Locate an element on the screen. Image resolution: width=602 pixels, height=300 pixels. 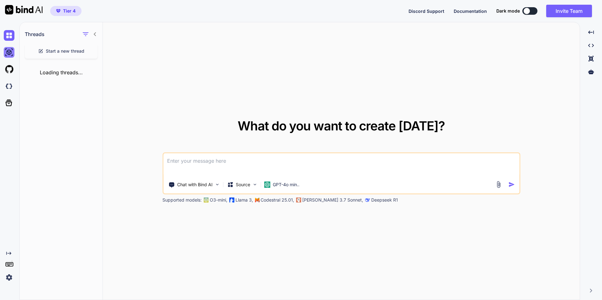
img: githubLight is located at coordinates (9, 69).